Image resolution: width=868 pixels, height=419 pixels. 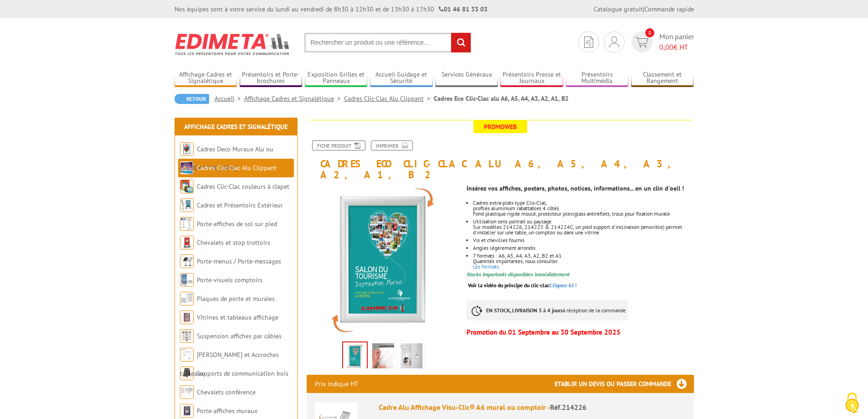 I want to click on a: Cadres Clic-Clac couleurs à clapet, so click(x=243, y=186).